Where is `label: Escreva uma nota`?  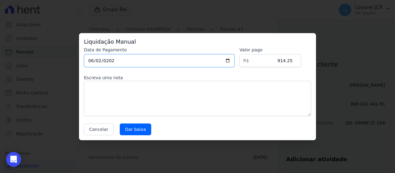 label: Escreva uma nota is located at coordinates (198, 78).